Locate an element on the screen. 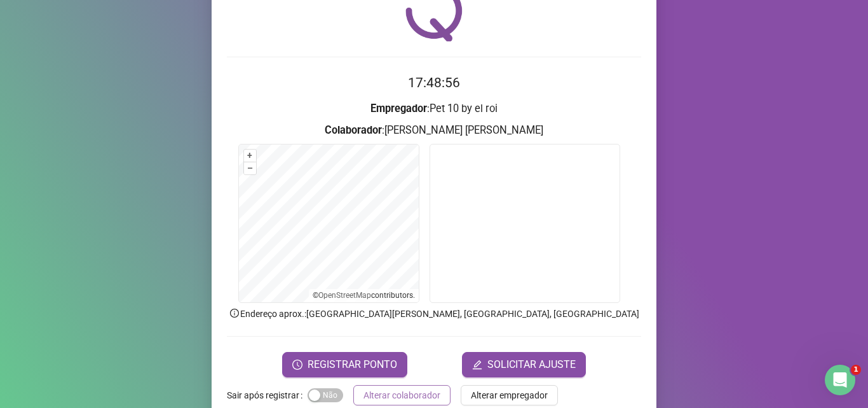 Image resolution: width=868 pixels, height=408 pixels. strong: Empregador is located at coordinates (398, 108).